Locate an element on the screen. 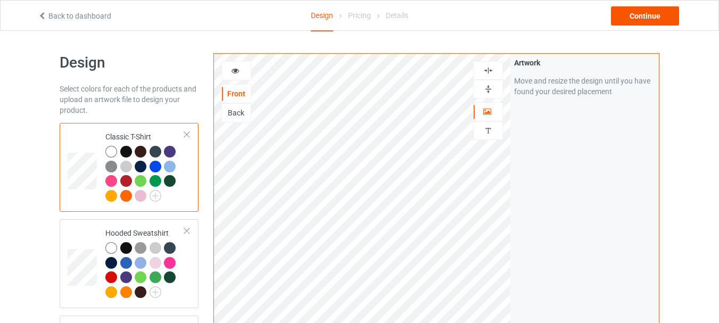  h1: Design is located at coordinates (129, 63).